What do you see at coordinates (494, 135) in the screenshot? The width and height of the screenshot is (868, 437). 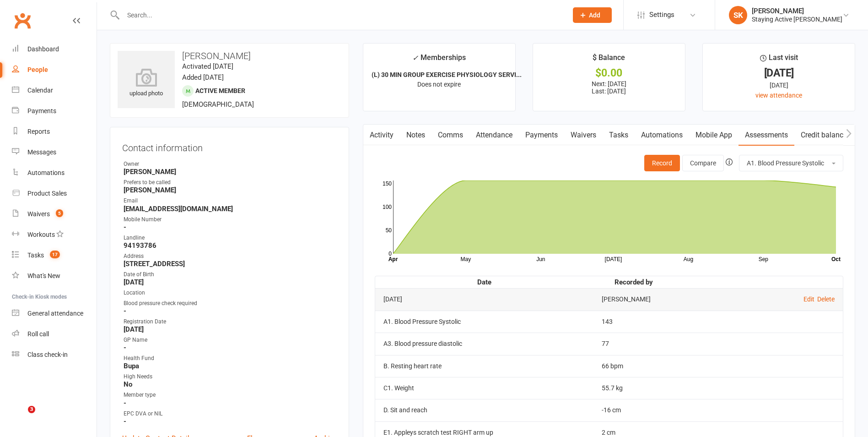 I see `a: Attendance` at bounding box center [494, 135].